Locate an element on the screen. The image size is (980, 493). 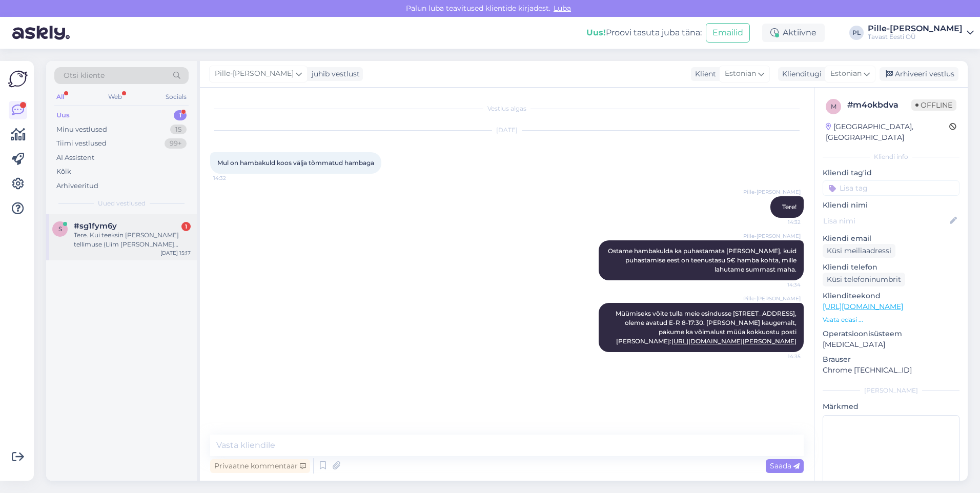
div: Proovi tasuta juba täna: is located at coordinates (644, 33).